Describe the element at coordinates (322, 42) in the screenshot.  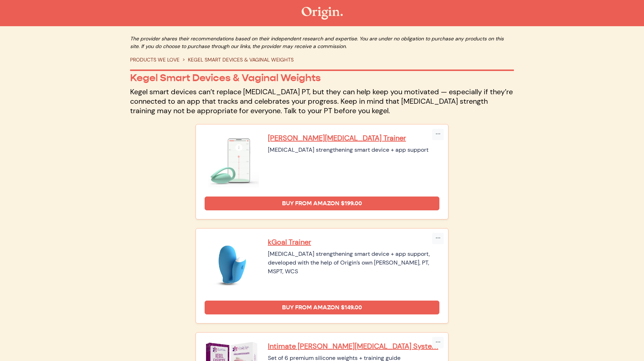
I see `p: The provider shares their recommendations based on their independent research and expertise. You ...` at that location.